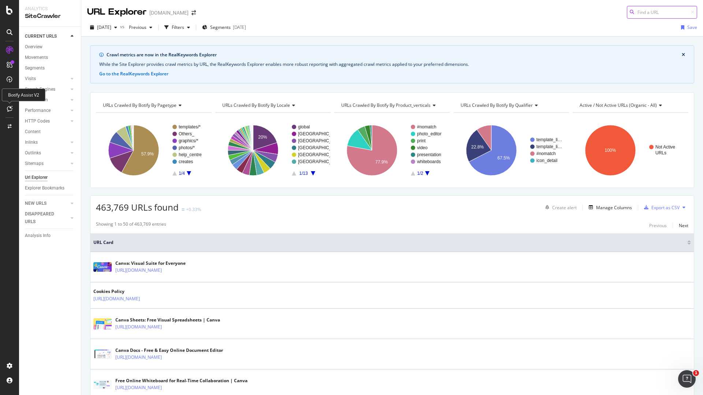  Describe the element at coordinates (50, 188) in the screenshot. I see `a: Explorer Bookmarks` at that location.